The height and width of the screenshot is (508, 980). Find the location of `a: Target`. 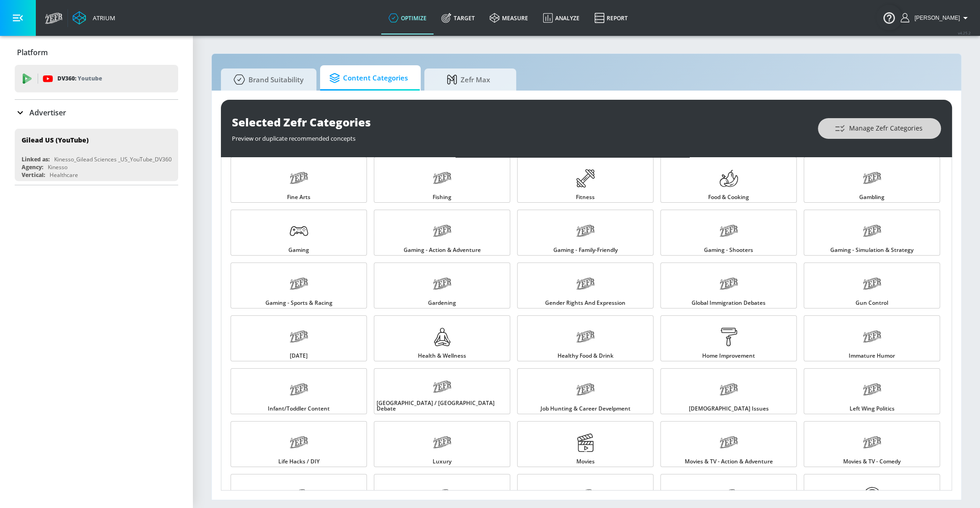

a: Target is located at coordinates (458, 18).